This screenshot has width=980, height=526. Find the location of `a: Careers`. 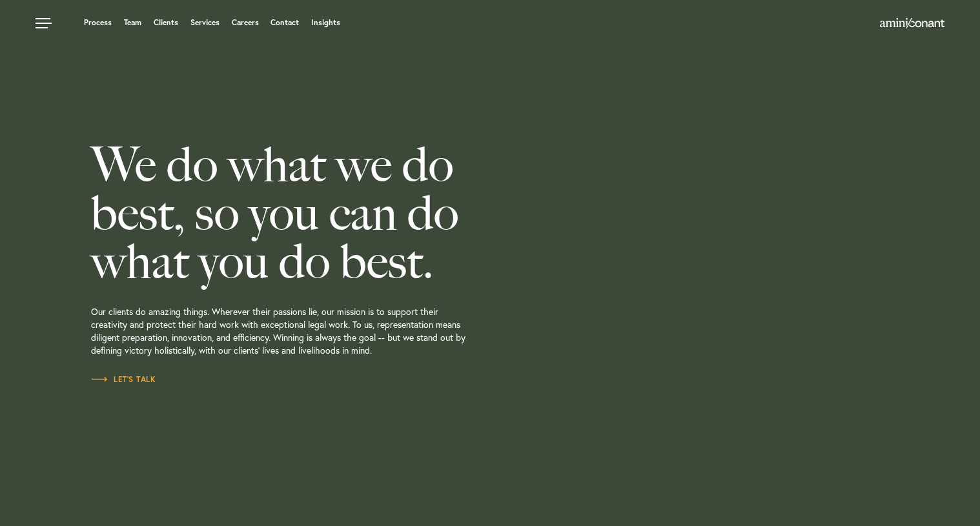

a: Careers is located at coordinates (245, 22).